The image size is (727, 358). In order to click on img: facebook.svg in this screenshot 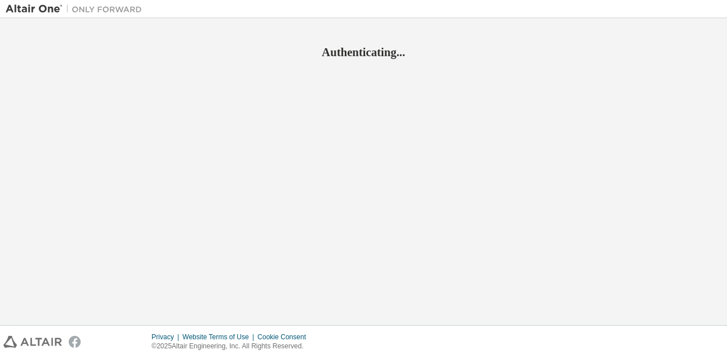, I will do `click(74, 342)`.